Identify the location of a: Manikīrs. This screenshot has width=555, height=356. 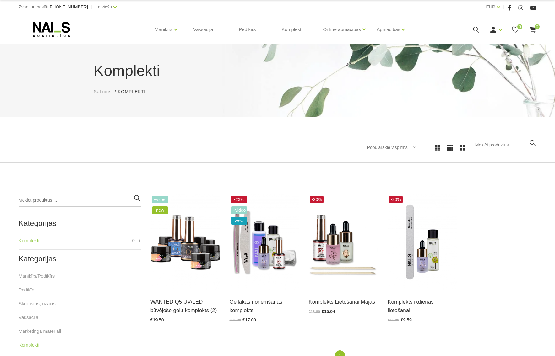
(164, 30).